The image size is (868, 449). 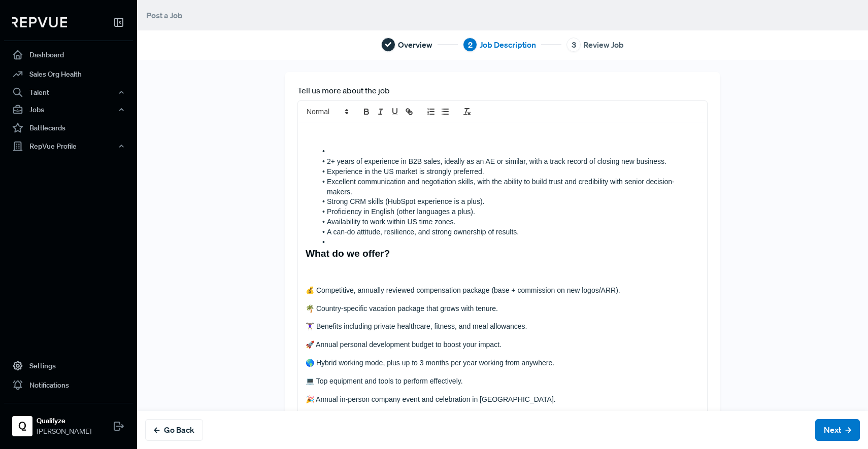 What do you see at coordinates (508, 45) in the screenshot?
I see `span: Job Description` at bounding box center [508, 45].